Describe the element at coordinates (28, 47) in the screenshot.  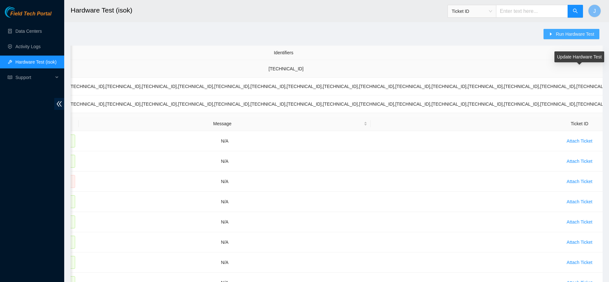
I see `a: Activity Logs` at that location.